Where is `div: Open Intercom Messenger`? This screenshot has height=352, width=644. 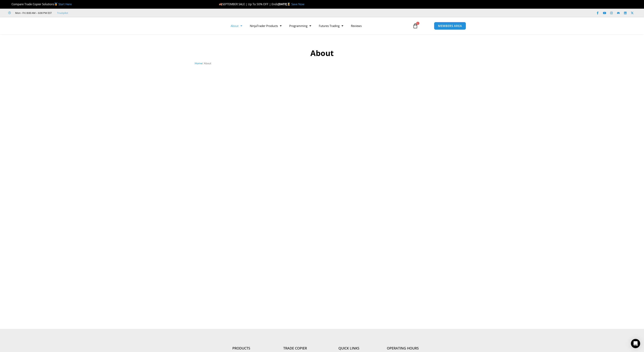 div: Open Intercom Messenger is located at coordinates (636, 344).